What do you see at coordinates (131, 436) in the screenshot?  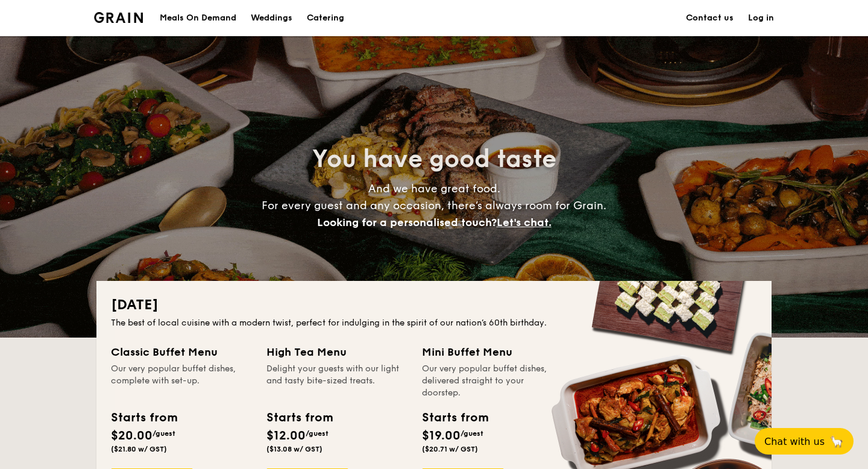 I see `span: $20.00` at bounding box center [131, 436].